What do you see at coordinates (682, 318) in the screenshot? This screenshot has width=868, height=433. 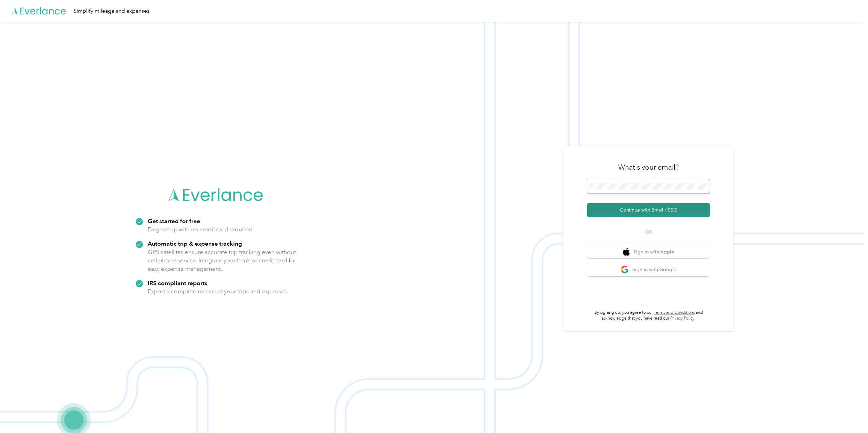 I see `a: Privacy Policy` at bounding box center [682, 318].